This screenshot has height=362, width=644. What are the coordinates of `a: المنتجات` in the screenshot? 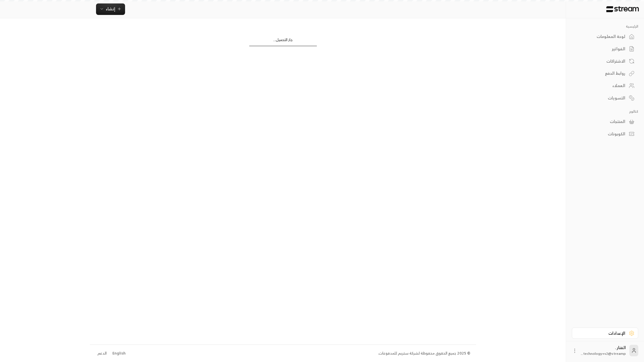 It's located at (605, 122).